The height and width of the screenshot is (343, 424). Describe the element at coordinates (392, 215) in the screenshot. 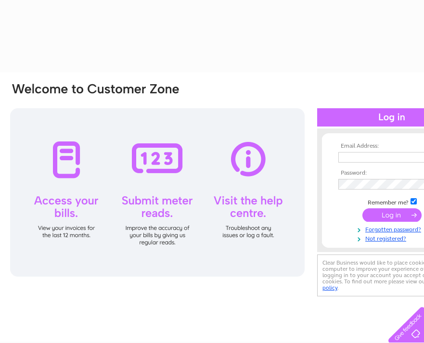

I see `input: Submit` at that location.